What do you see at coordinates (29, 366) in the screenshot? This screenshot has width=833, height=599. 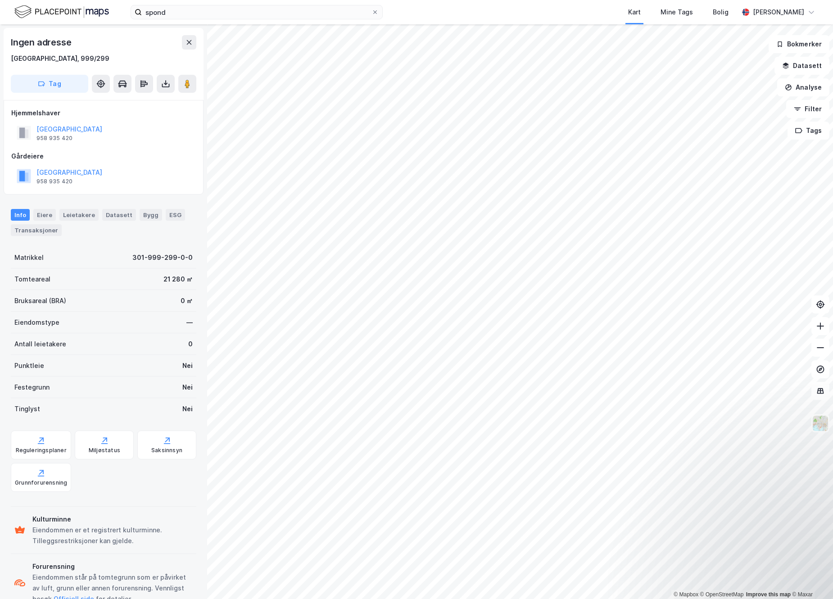 I see `div: Punktleie` at bounding box center [29, 366].